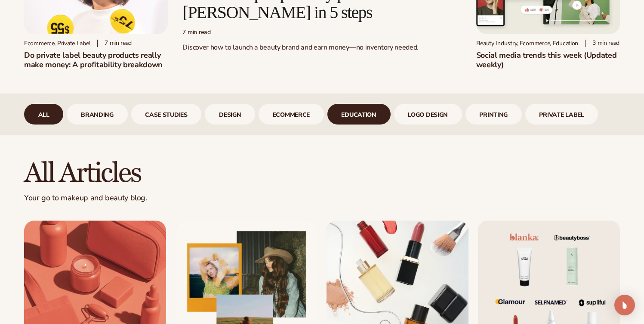 The height and width of the screenshot is (324, 644). I want to click on a: ecommerce, so click(292, 114).